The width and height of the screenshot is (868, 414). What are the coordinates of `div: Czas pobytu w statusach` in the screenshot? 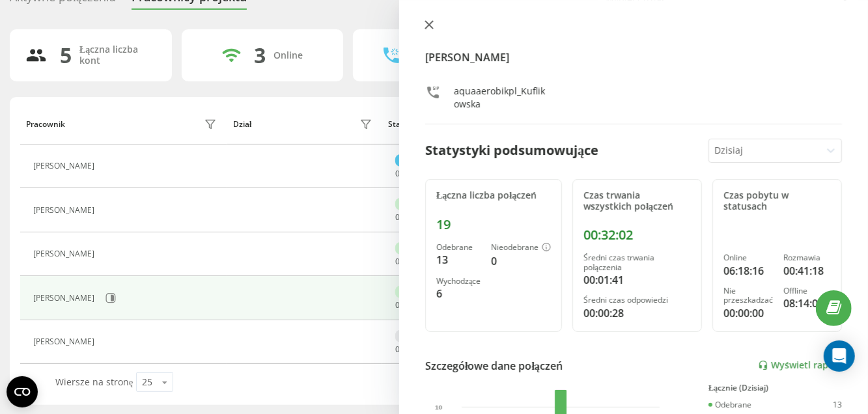 It's located at (777, 201).